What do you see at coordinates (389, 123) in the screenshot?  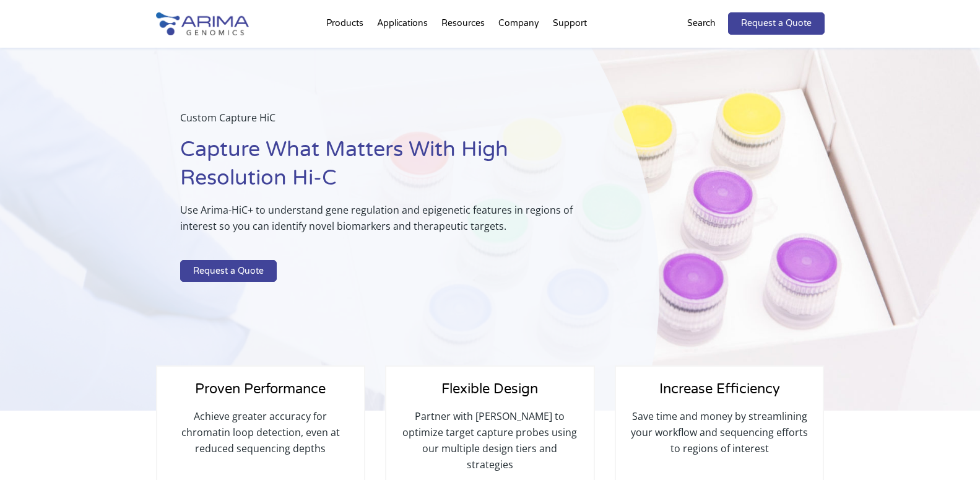 I see `p: Custom Capture HiC` at bounding box center [389, 123].